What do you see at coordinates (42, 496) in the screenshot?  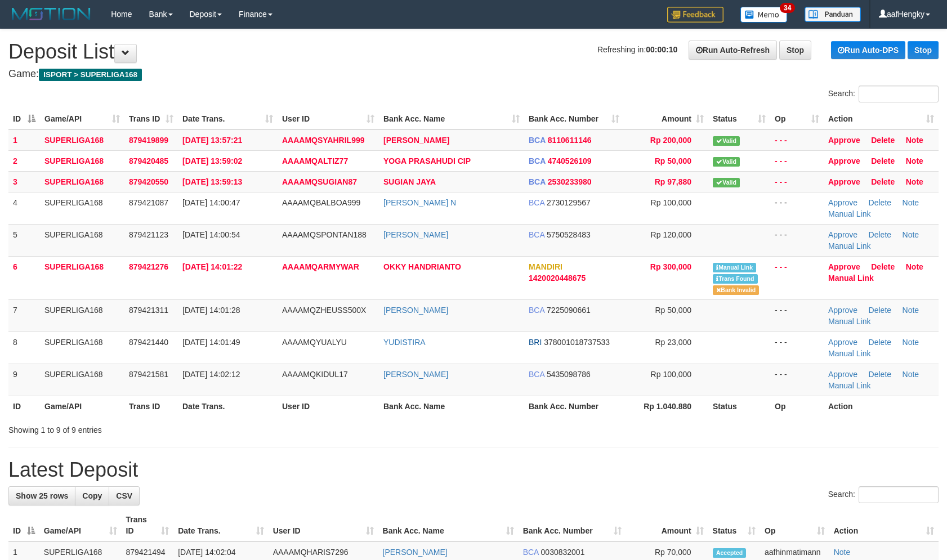 I see `a: Show 25 rows` at bounding box center [42, 496].